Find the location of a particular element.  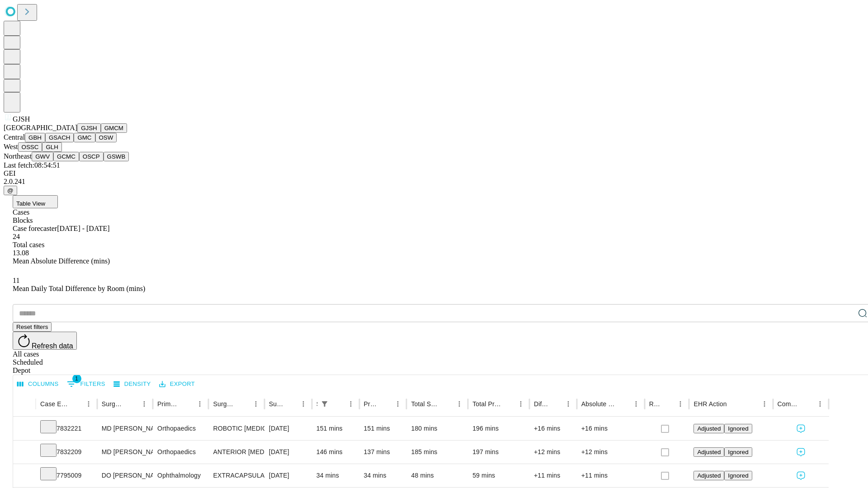

button: Density is located at coordinates (132, 384).